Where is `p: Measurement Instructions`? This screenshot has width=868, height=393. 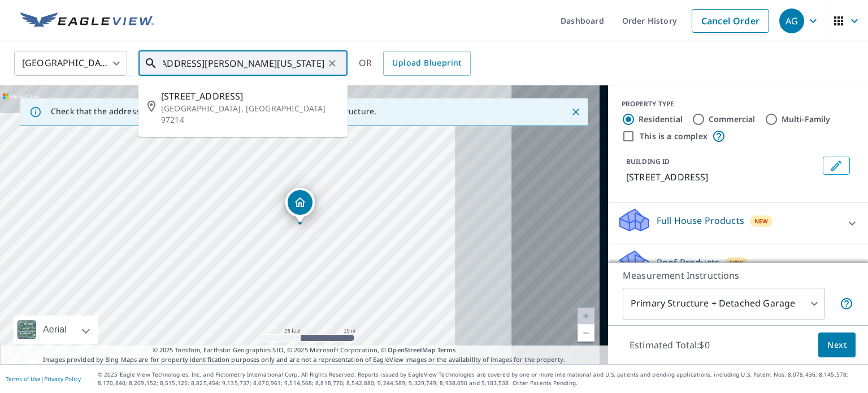
p: Measurement Instructions is located at coordinates (738, 275).